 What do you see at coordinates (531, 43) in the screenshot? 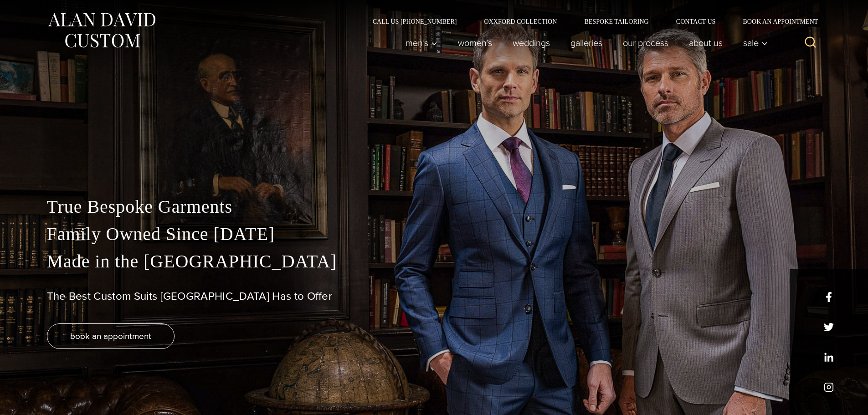
I see `a: weddings` at bounding box center [531, 43].